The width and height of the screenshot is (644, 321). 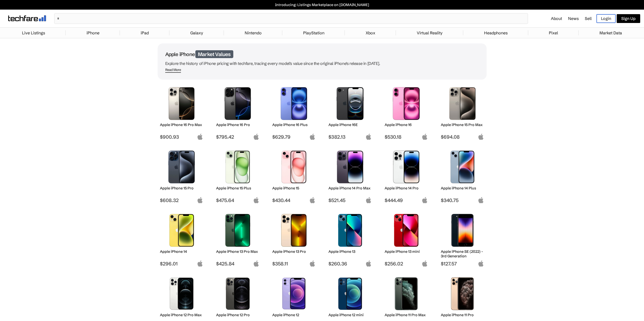 I want to click on img: iPhone 14, so click(x=181, y=231).